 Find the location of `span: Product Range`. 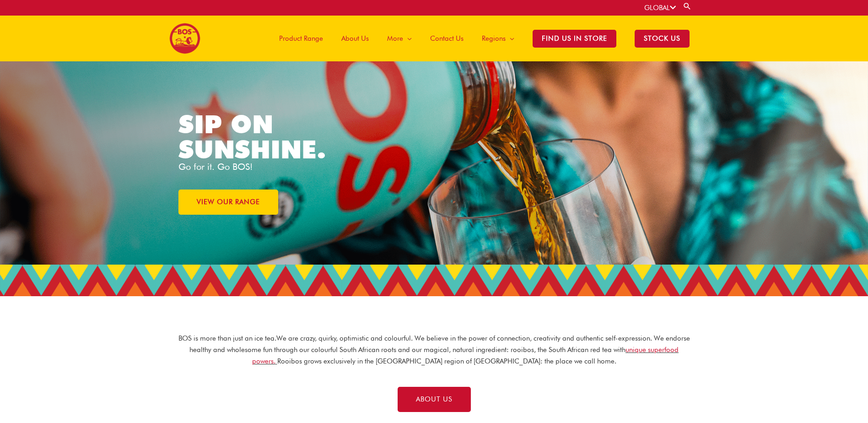

span: Product Range is located at coordinates (301, 38).